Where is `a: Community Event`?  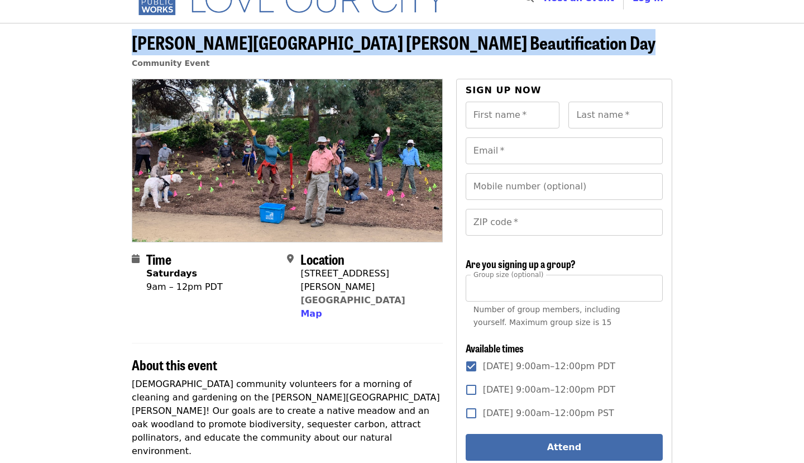 a: Community Event is located at coordinates (170, 63).